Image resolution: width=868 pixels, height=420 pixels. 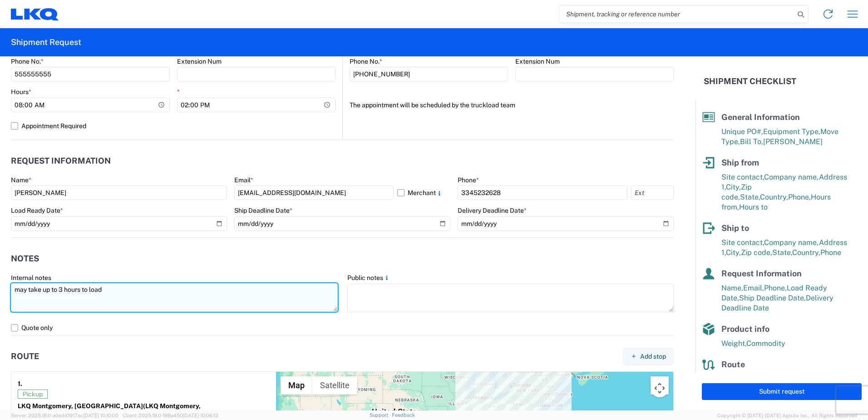 I want to click on button: Map camera controls, so click(x=660, y=388).